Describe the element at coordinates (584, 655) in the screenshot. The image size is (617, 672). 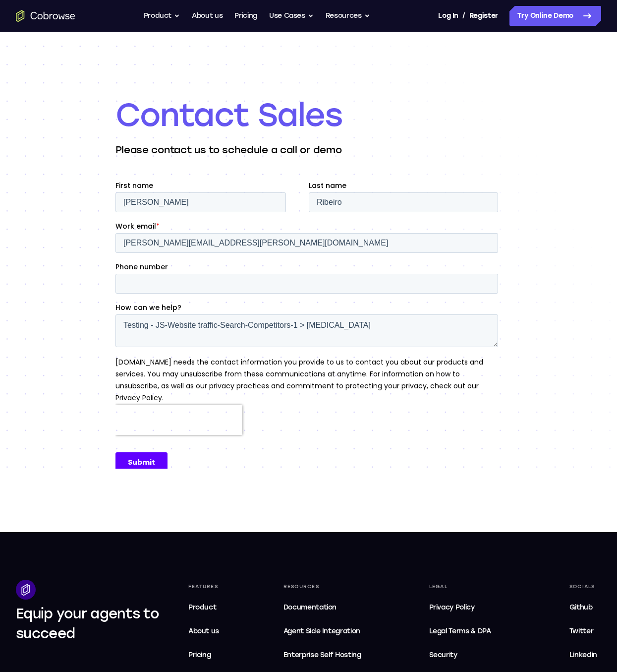
I see `span: Linkedin` at that location.